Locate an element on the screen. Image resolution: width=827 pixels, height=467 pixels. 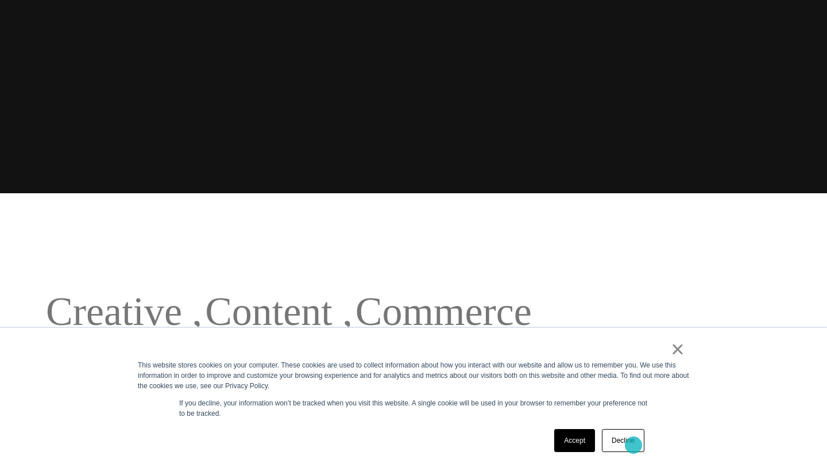
a: Content is located at coordinates (269, 311).